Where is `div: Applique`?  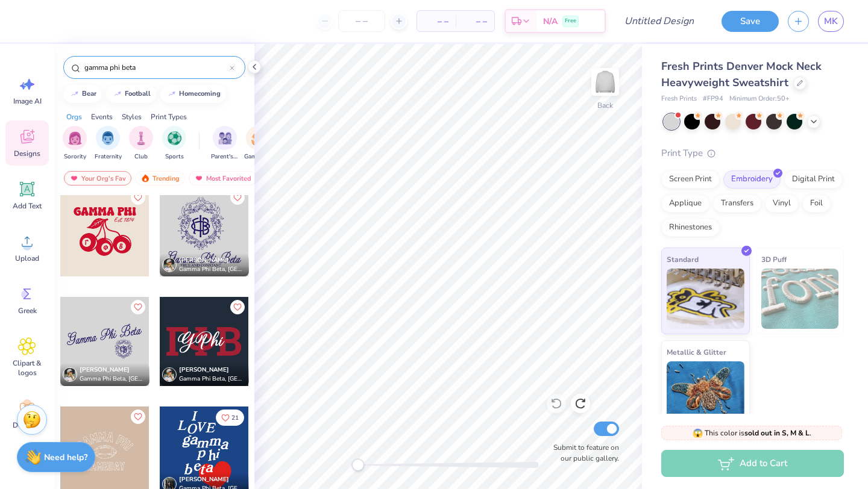
div: Applique is located at coordinates (686, 204).